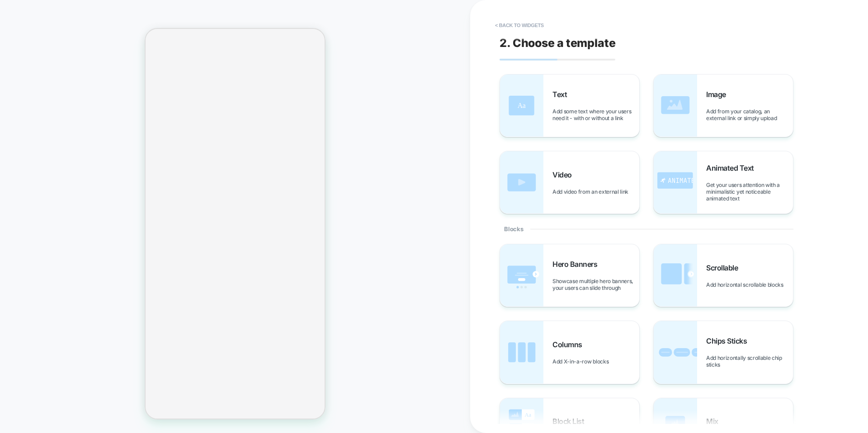 Image resolution: width=868 pixels, height=433 pixels. I want to click on span: Scrollable, so click(724, 268).